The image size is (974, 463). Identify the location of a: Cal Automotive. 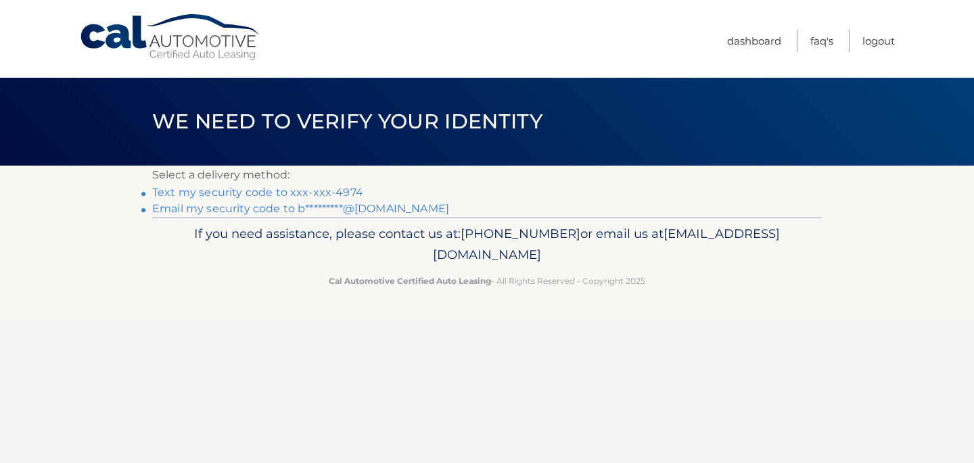
(170, 37).